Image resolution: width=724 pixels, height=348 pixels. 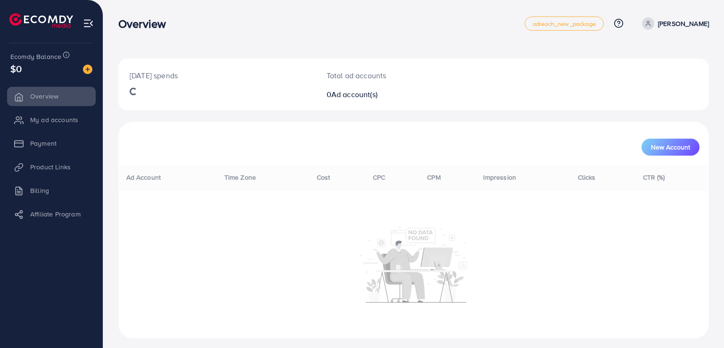 I want to click on img: menu, so click(x=88, y=23).